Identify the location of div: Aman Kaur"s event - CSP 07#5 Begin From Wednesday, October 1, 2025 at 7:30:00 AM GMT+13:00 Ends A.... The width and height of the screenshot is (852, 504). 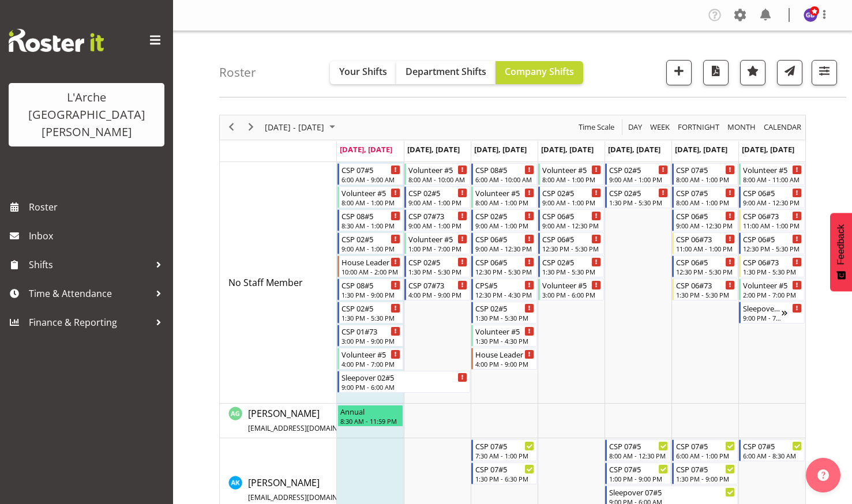
(504, 450).